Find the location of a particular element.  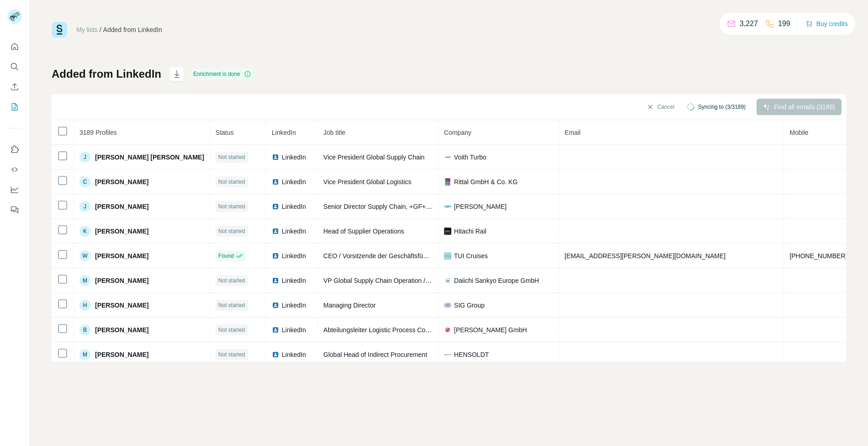

span: Rittal GmbH & Co. KG is located at coordinates (486, 182).